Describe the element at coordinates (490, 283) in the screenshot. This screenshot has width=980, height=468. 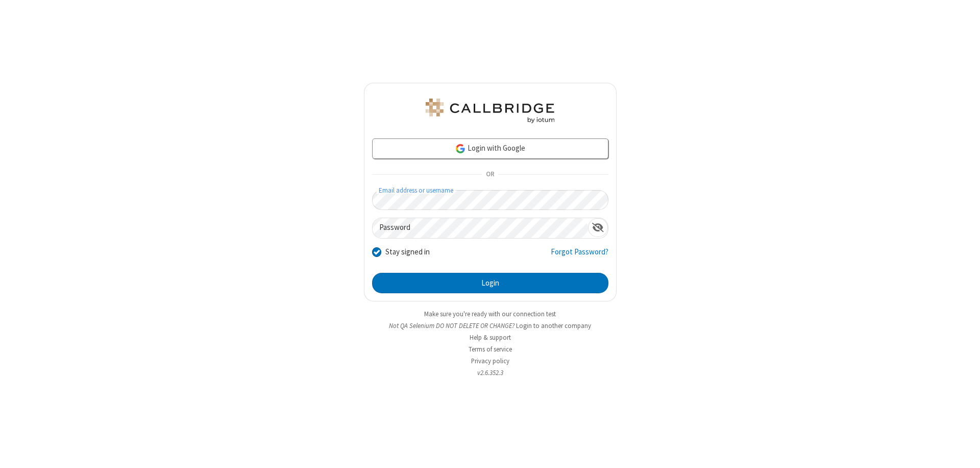
I see `button: Login` at that location.